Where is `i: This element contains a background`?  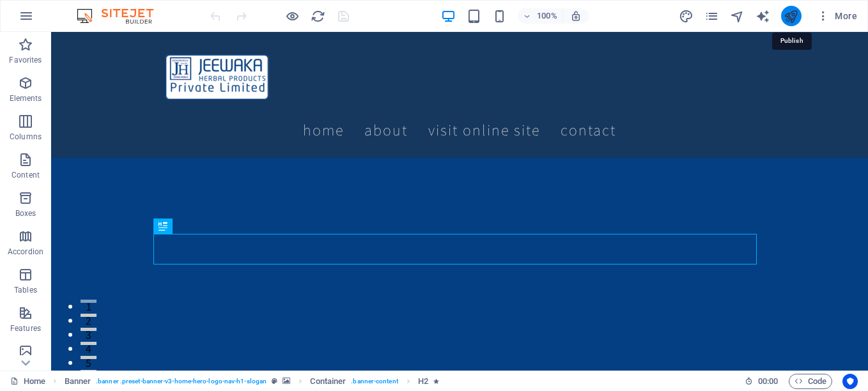 i: This element contains a background is located at coordinates (287, 381).